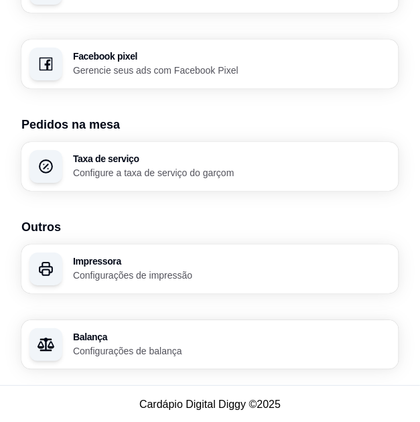 This screenshot has height=422, width=420. Describe the element at coordinates (210, 269) in the screenshot. I see `button: ImpressoraConfigurações de impressão` at that location.